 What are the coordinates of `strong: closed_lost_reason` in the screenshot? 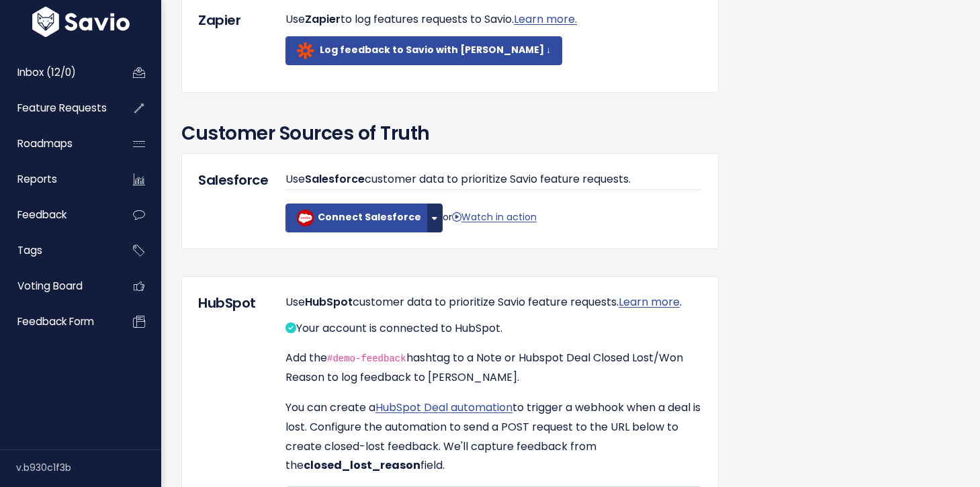 It's located at (362, 464).